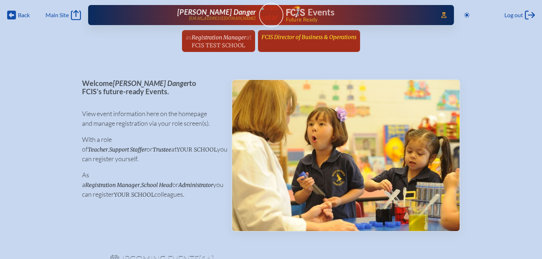  I want to click on p: With a role of , or at you can register yourself., so click(151, 149).